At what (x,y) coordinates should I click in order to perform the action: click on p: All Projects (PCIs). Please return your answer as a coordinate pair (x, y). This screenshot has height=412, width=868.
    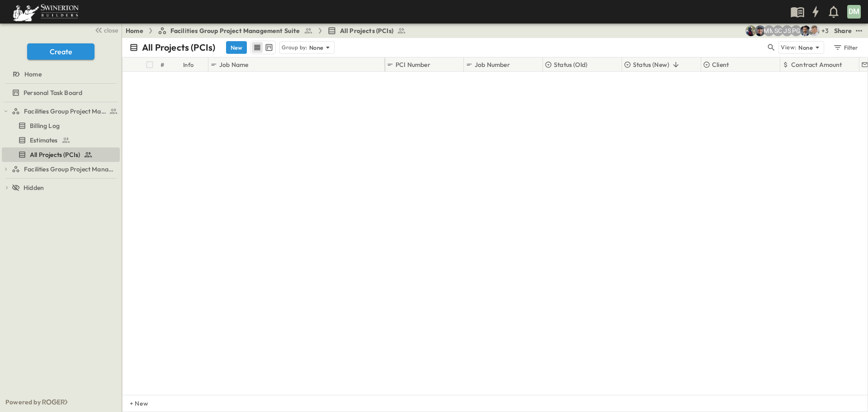
    Looking at the image, I should click on (178, 48).